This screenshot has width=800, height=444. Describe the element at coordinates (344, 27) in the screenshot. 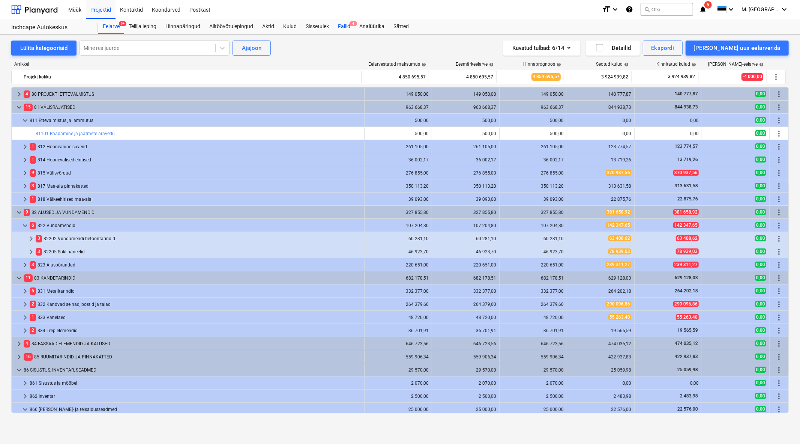

I see `div: Failid` at that location.